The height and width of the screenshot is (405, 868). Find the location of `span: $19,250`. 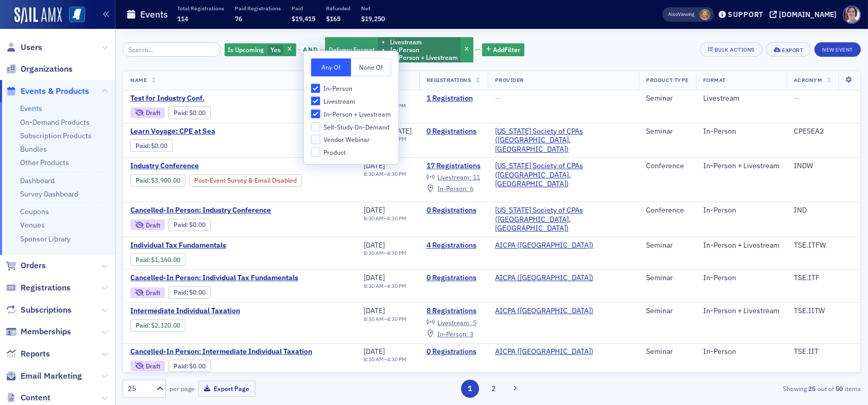

span: $19,250 is located at coordinates (373, 19).